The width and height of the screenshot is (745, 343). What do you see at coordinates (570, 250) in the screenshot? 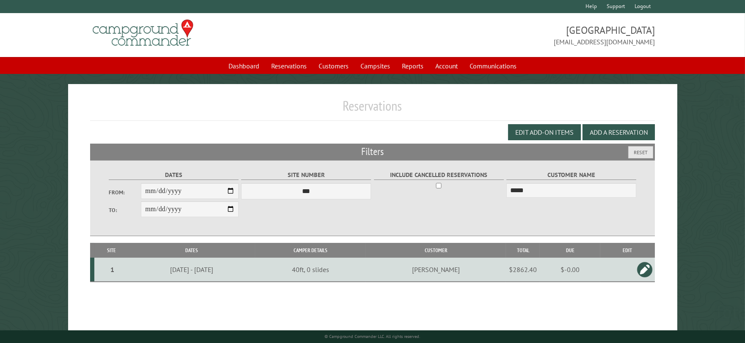
I see `th: Due` at bounding box center [570, 250].